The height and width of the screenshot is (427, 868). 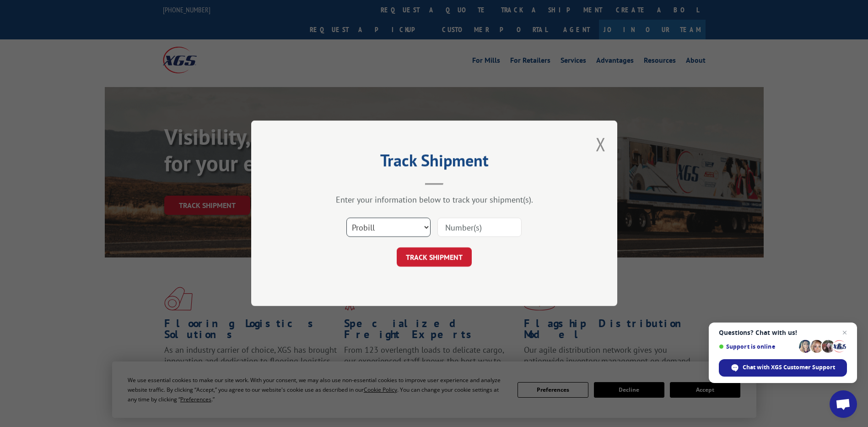 What do you see at coordinates (434, 163) in the screenshot?
I see `h2: Track Shipment` at bounding box center [434, 163].